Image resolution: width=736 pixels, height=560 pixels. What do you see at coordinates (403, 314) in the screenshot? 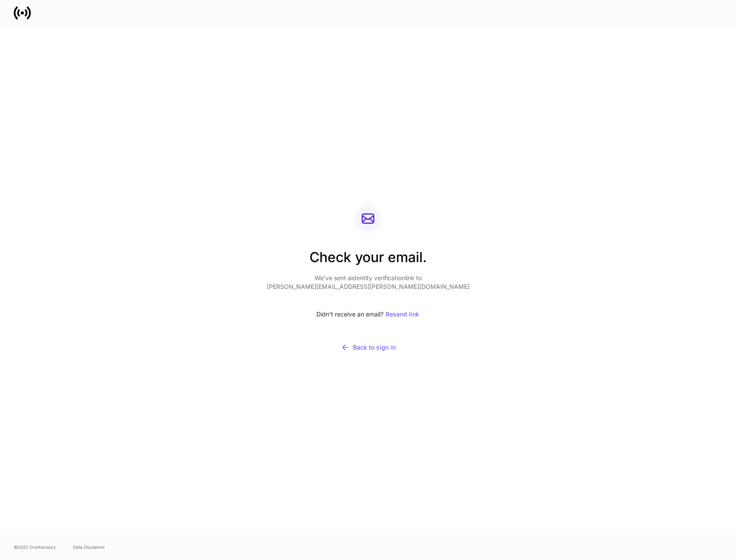
I see `div: Resend link` at bounding box center [403, 314].